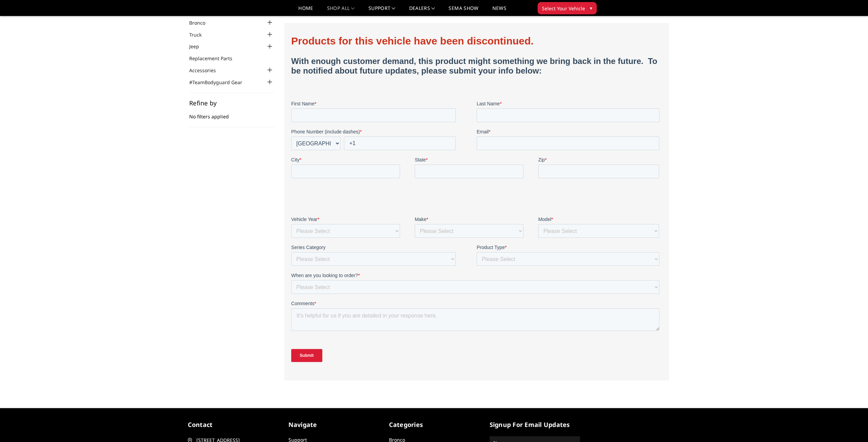  What do you see at coordinates (233, 425) in the screenshot?
I see `h5: contact` at bounding box center [233, 425].